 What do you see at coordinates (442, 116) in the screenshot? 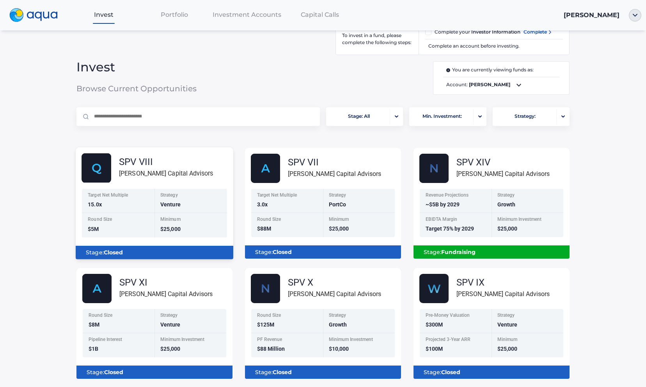
I see `span: Min. Investment:` at bounding box center [442, 116].